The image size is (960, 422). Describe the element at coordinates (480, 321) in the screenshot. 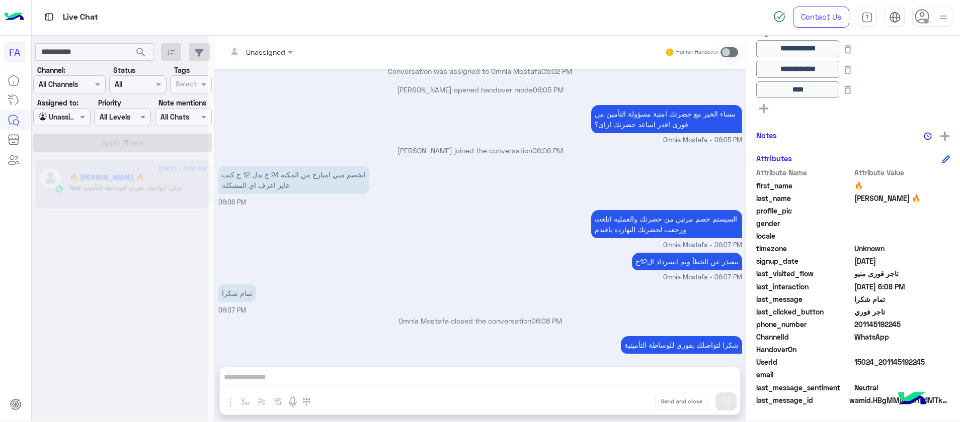

I see `p: Omnia Mostafa closed the conversation` at that location.